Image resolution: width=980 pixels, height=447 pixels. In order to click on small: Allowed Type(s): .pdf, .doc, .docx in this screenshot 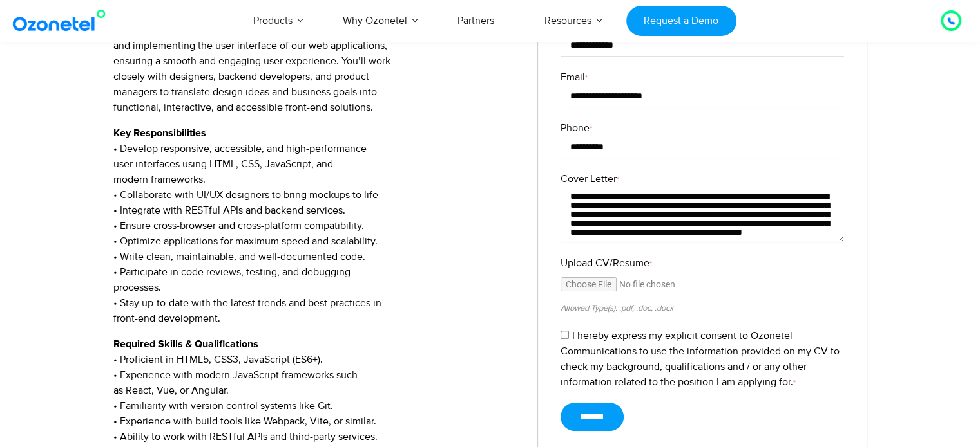, I will do `click(617, 308)`.